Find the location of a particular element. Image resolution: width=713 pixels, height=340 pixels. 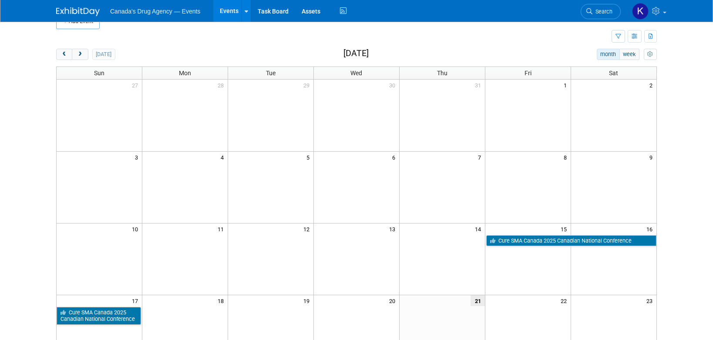

span: 20 is located at coordinates (393, 301).